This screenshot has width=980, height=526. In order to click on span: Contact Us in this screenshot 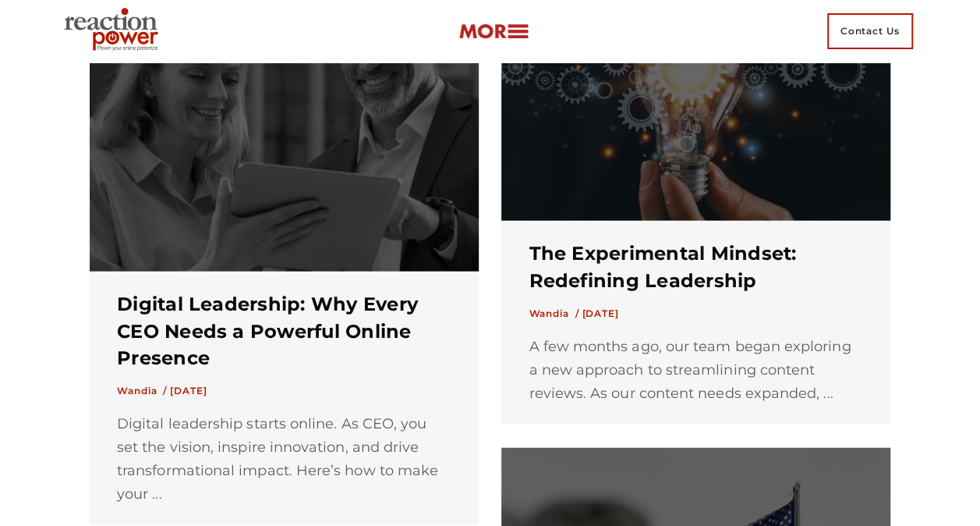, I will do `click(870, 31)`.